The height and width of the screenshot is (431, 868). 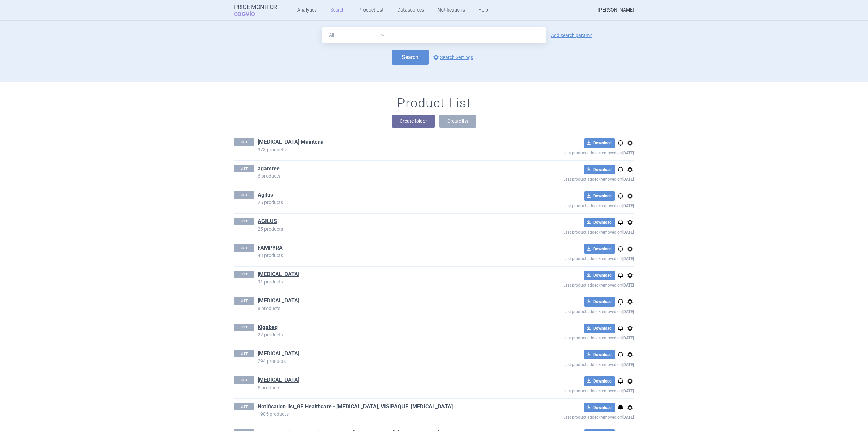 What do you see at coordinates (268, 169) in the screenshot?
I see `h1: agamree` at bounding box center [268, 169].